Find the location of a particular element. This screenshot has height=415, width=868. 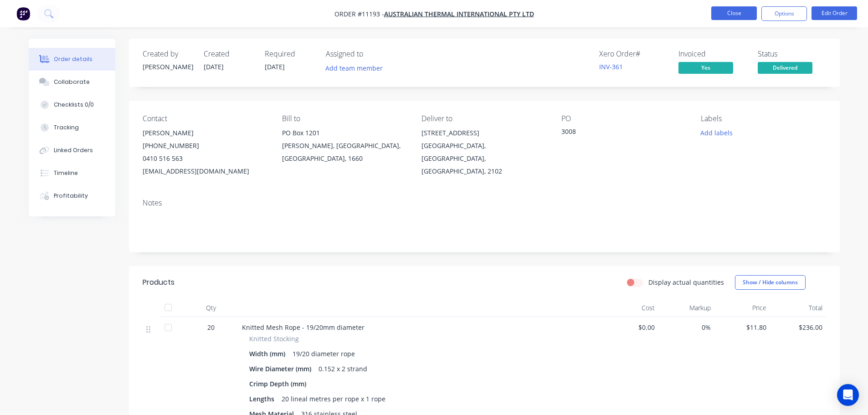

span: 0% is located at coordinates (686, 328).